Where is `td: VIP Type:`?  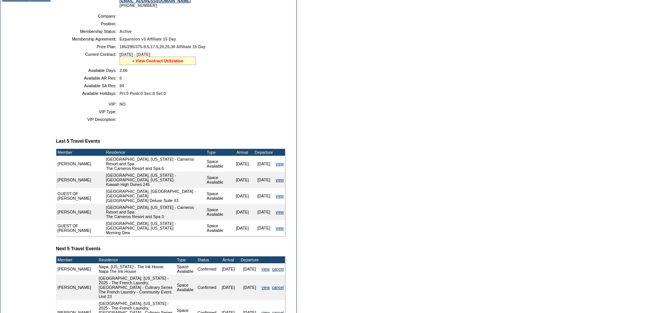
td: VIP Type: is located at coordinates (88, 112).